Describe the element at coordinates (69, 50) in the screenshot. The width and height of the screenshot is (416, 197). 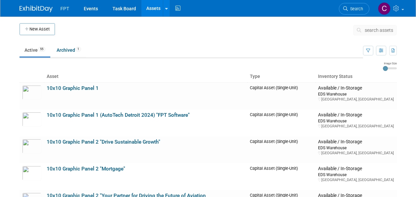
I see `a: Archived1` at that location.